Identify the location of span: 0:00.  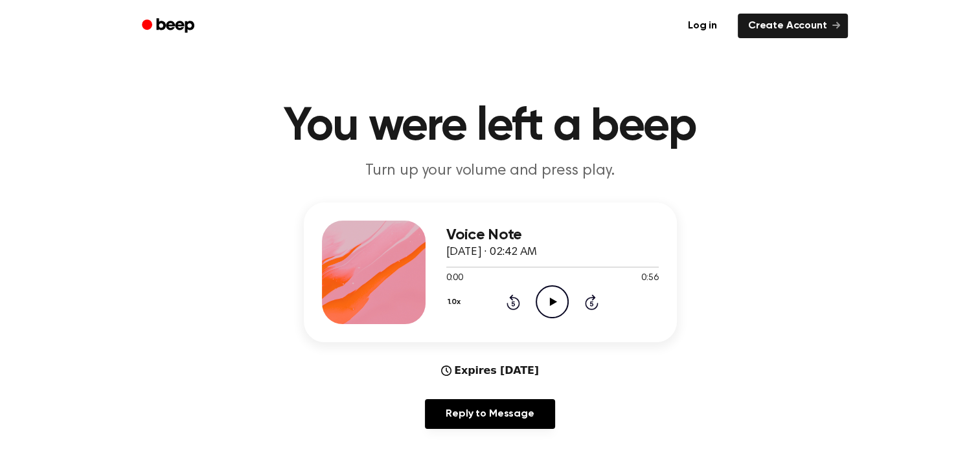
(455, 278).